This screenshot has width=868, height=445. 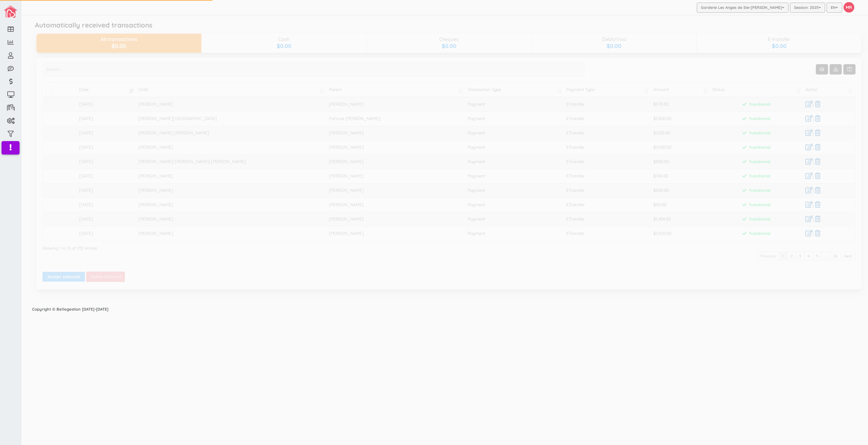 What do you see at coordinates (676, 147) in the screenshot?
I see `td: $1,500.00` at bounding box center [676, 147].